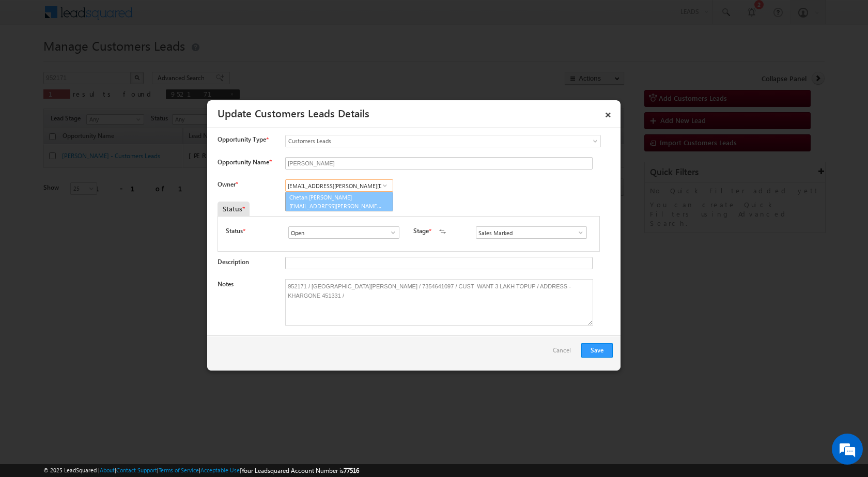  Describe the element at coordinates (227, 184) in the screenshot. I see `label: Owner` at that location.